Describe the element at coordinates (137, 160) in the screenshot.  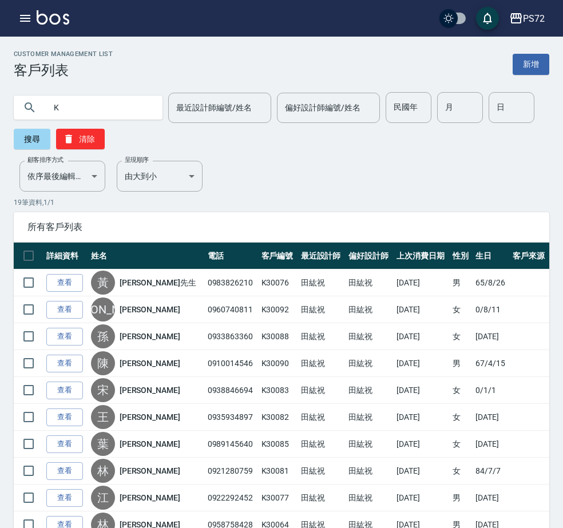
I see `label: 呈現順序` at that location.